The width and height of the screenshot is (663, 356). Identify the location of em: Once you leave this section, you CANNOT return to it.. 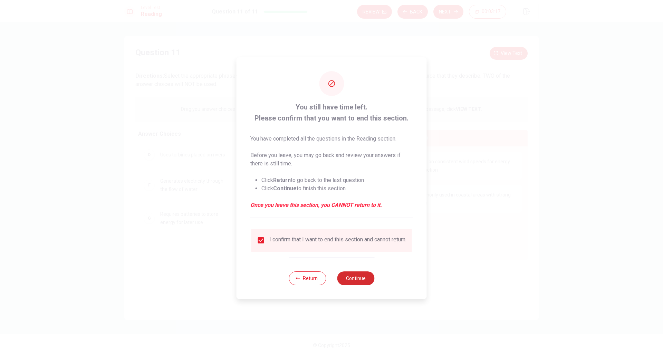
(332, 205).